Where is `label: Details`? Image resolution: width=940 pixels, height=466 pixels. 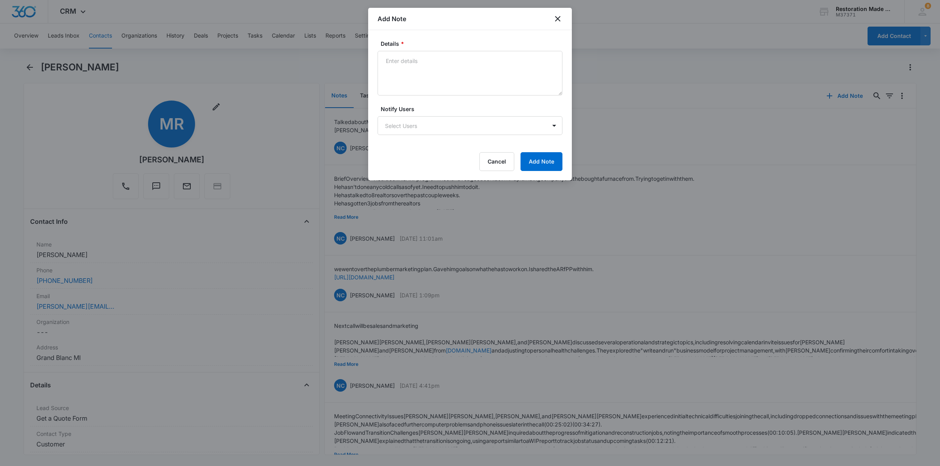
label: Details is located at coordinates (473, 43).